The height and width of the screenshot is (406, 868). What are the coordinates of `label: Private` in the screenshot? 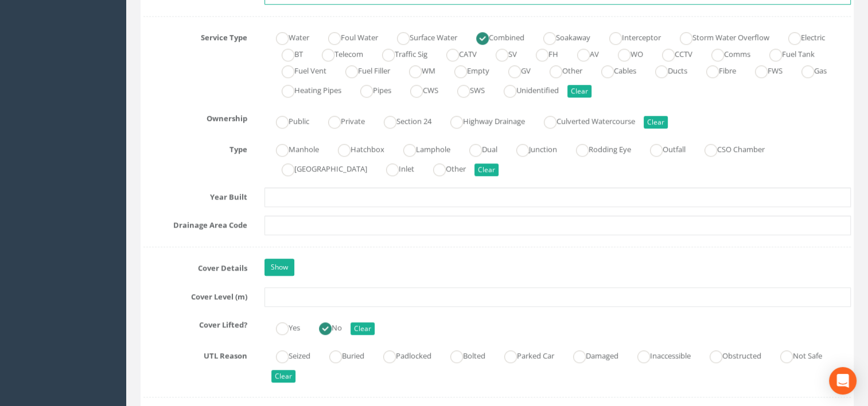 It's located at (341, 120).